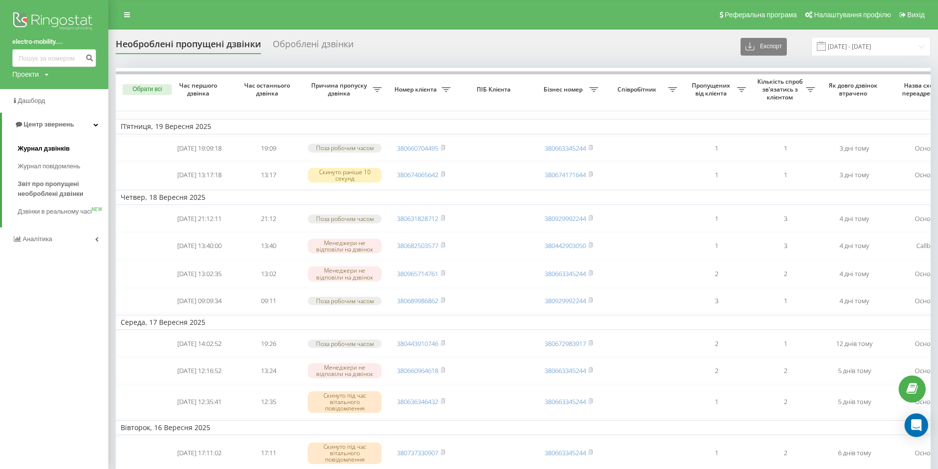  What do you see at coordinates (147, 90) in the screenshot?
I see `button: Обрати всі` at bounding box center [147, 90].